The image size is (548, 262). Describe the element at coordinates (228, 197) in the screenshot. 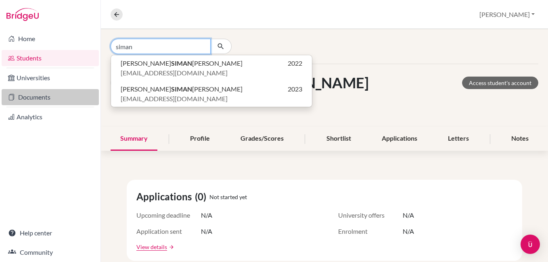

I see `span: Not started yet` at that location.